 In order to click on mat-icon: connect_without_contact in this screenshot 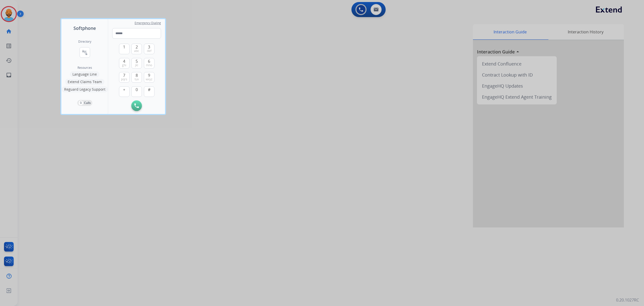, I will do `click(85, 52)`.